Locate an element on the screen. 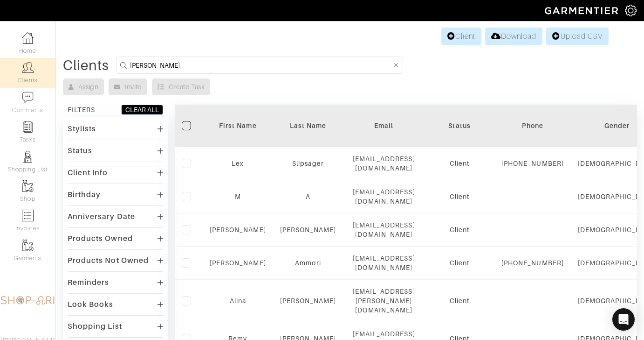  a: Alina is located at coordinates (238, 301).